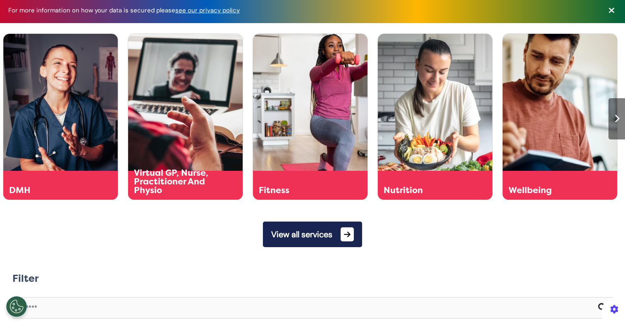 The image size is (625, 321). I want to click on button: View all services, so click(312, 235).